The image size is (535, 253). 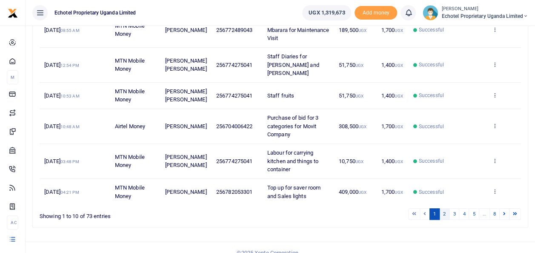 What do you see at coordinates (445, 214) in the screenshot?
I see `a: 2` at bounding box center [445, 214].